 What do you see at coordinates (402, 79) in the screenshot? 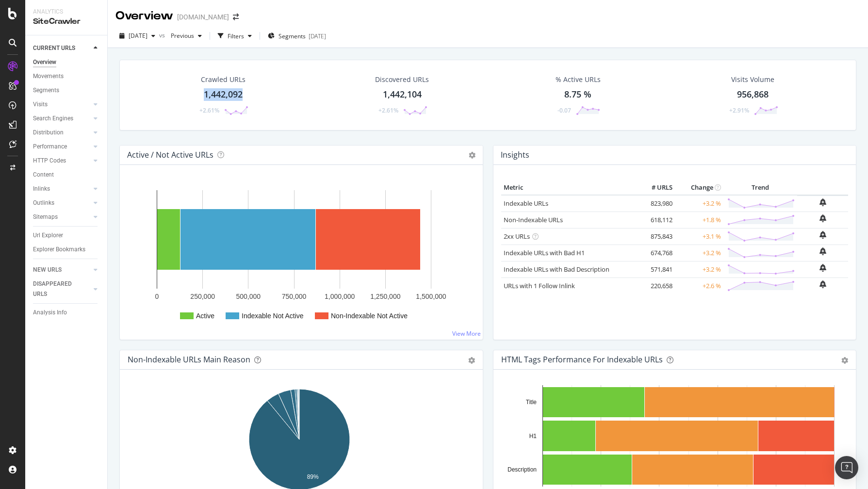
I see `div: Discovered URLs` at bounding box center [402, 79].